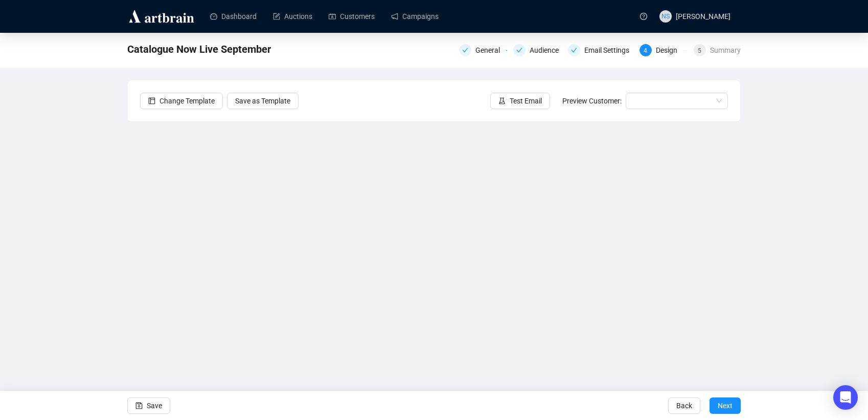 This screenshot has height=420, width=868. I want to click on span: Test Email, so click(526, 101).